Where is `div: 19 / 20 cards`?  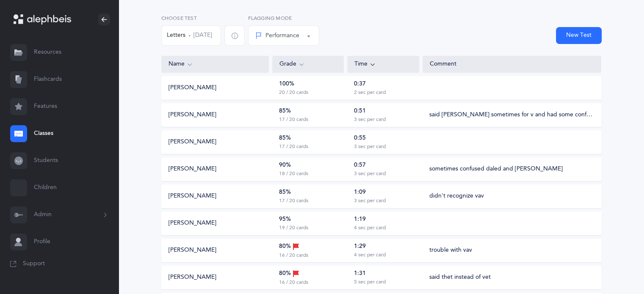 div: 19 / 20 cards is located at coordinates (293, 228).